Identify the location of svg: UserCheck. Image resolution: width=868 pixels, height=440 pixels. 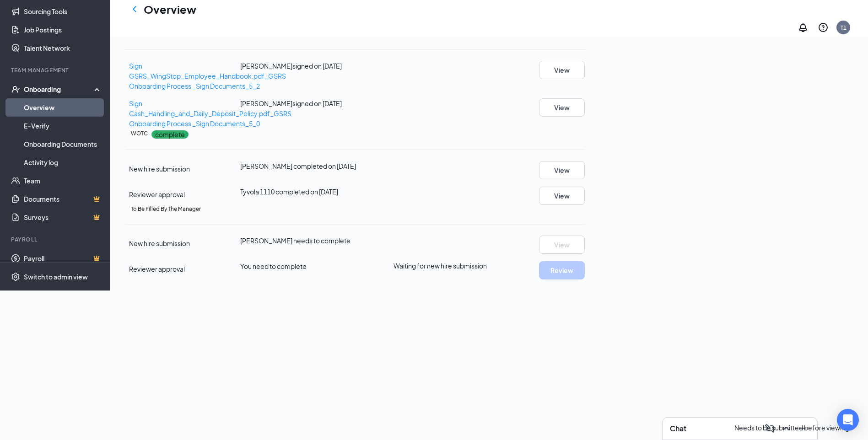
(16, 89).